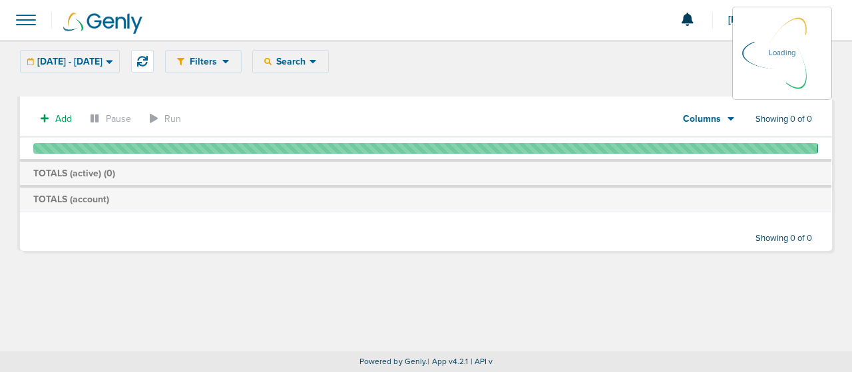 This screenshot has width=852, height=372. I want to click on button: Add, so click(56, 119).